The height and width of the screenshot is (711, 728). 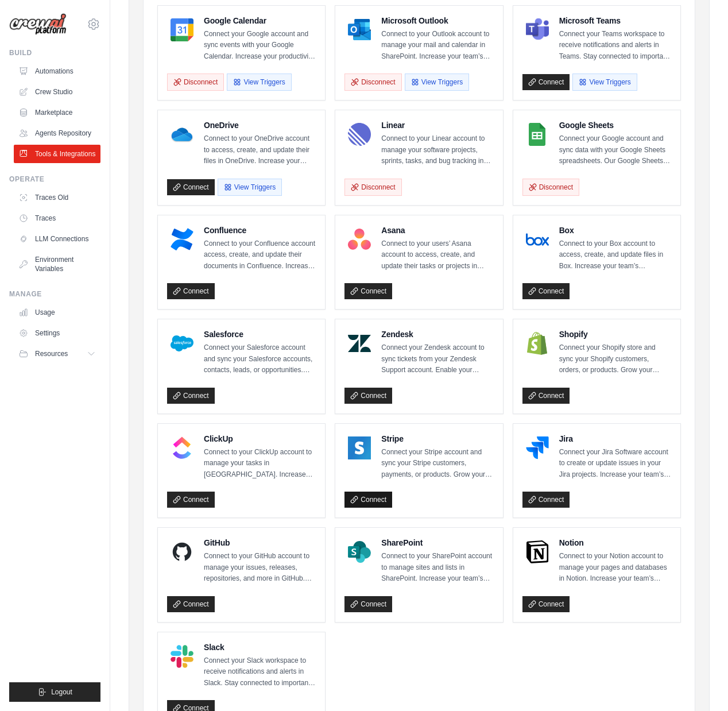 What do you see at coordinates (615, 359) in the screenshot?
I see `p: Connect your Shopify store and sync your Shopify customers, orders, or products. Grow your busine...` at bounding box center [615, 359].